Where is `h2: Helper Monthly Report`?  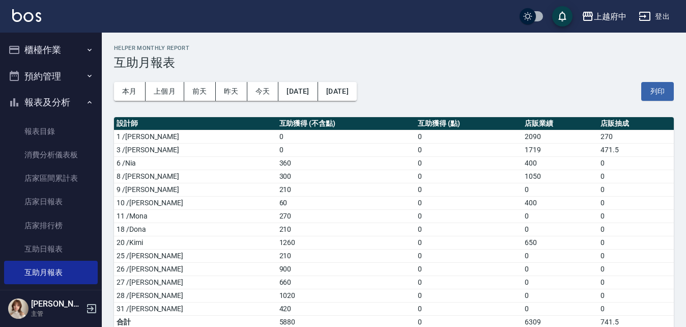 h2: Helper Monthly Report is located at coordinates (394, 48).